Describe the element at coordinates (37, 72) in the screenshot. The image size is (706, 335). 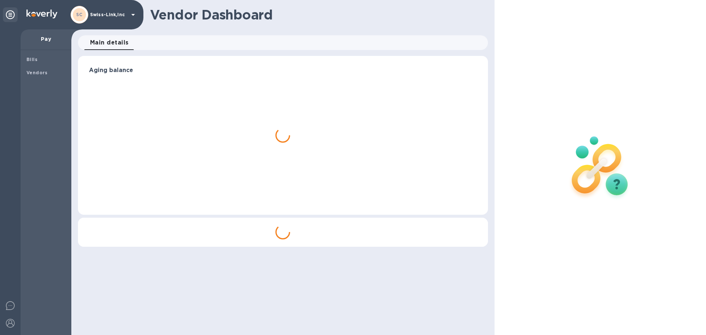
I see `b: Vendors` at that location.